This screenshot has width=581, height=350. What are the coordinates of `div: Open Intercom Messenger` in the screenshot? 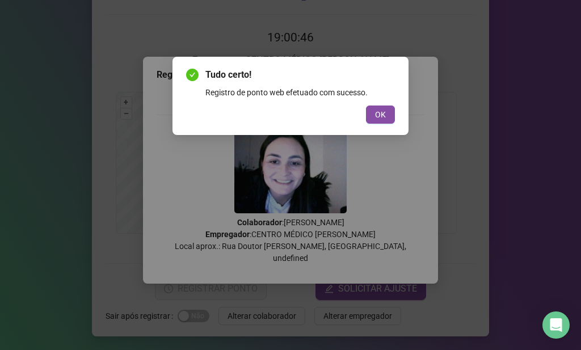 It's located at (556, 325).